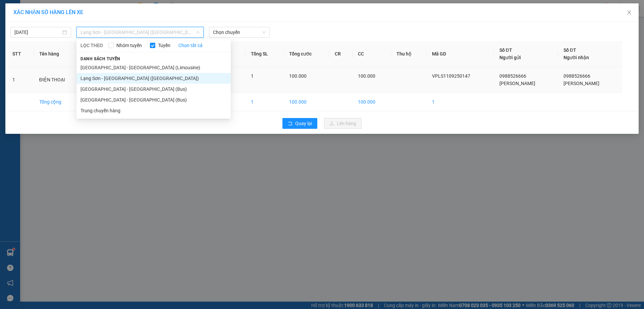 The height and width of the screenshot is (309, 644). Describe the element at coordinates (629, 12) in the screenshot. I see `span: close` at that location.